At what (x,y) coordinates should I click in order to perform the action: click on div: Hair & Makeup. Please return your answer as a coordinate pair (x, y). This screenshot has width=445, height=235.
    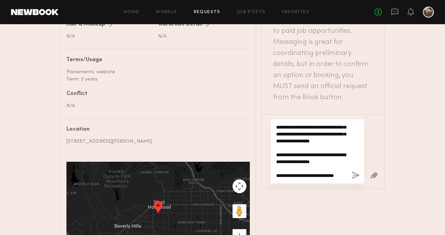
    Looking at the image, I should click on (86, 25).